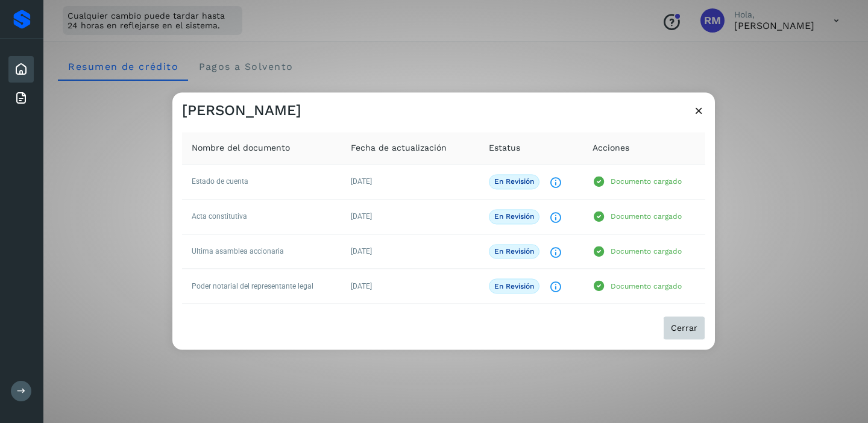  I want to click on button: Cerrar, so click(685, 329).